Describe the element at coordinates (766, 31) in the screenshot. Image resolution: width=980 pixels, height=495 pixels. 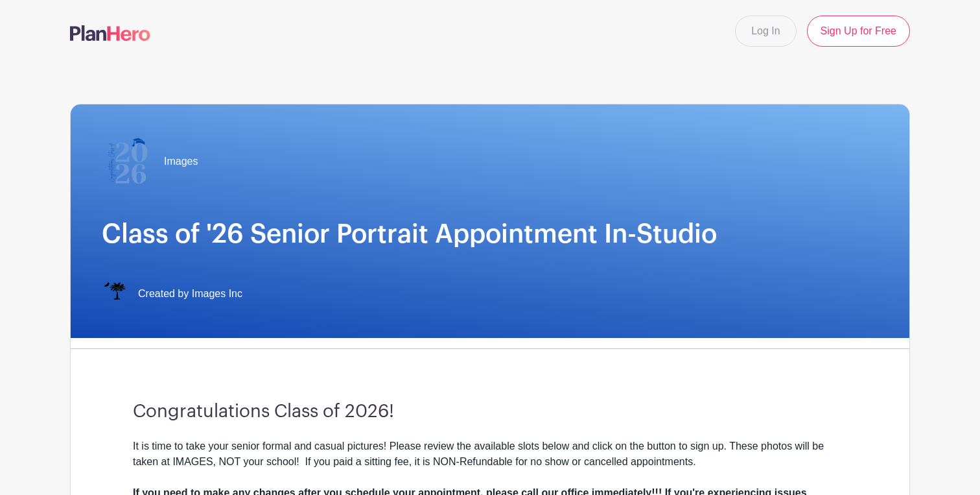
I see `a: Log In` at that location.